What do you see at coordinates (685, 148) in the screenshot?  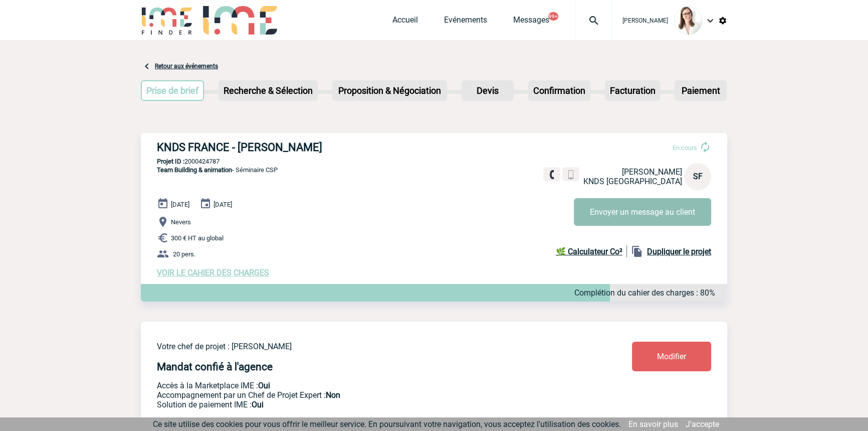 I see `span: En cours` at bounding box center [685, 148].